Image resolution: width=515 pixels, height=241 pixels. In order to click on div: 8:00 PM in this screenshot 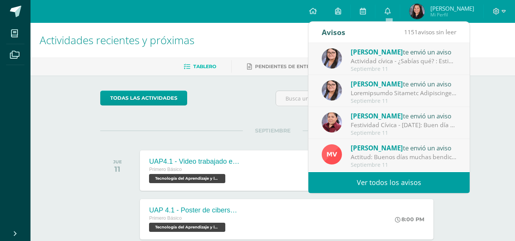, I will do `click(409, 219)`.